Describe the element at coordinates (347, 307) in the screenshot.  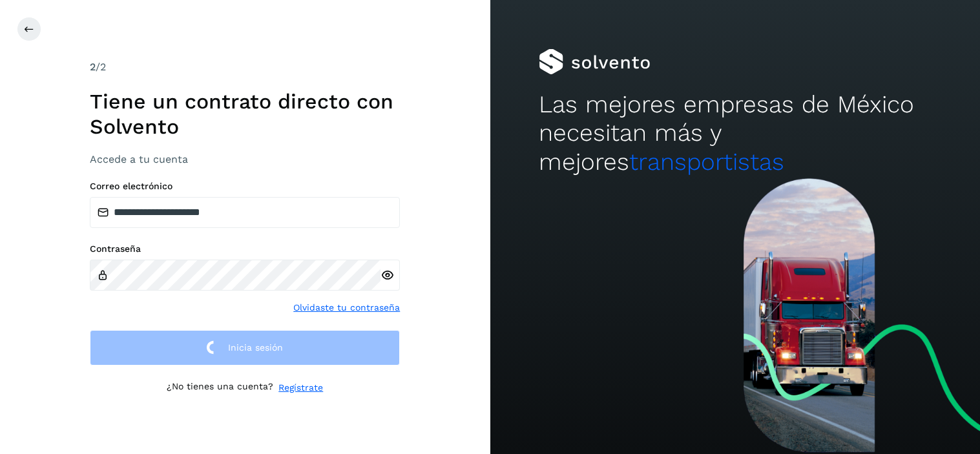
I see `a: Olvidaste tu contraseña` at that location.